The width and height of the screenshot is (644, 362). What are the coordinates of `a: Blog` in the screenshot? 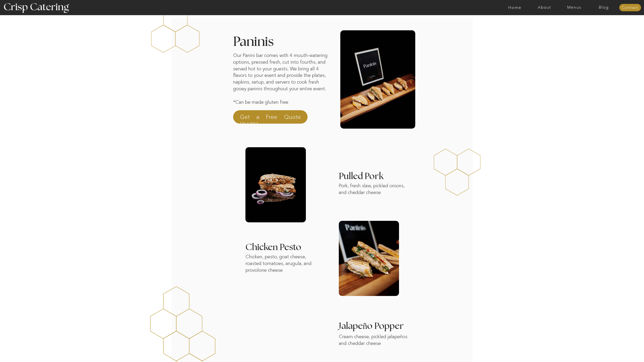 It's located at (604, 8).